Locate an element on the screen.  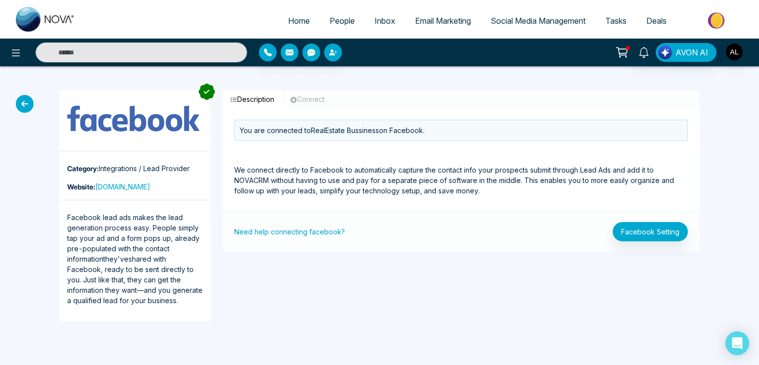
a: Email Marketing is located at coordinates (443, 21).